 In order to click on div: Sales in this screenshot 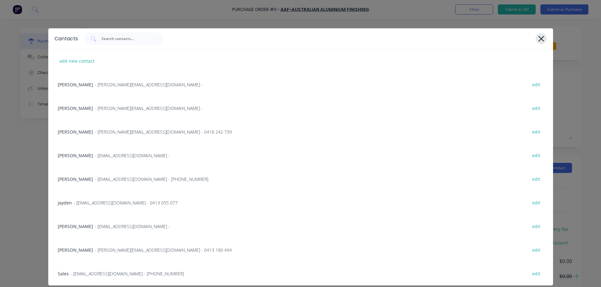, I will do `click(301, 274)`.